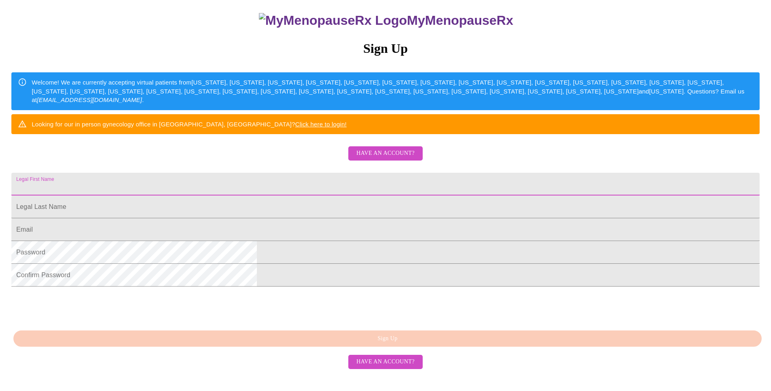 This screenshot has width=771, height=391. Describe the element at coordinates (321, 124) in the screenshot. I see `a: Click here to login!` at that location.